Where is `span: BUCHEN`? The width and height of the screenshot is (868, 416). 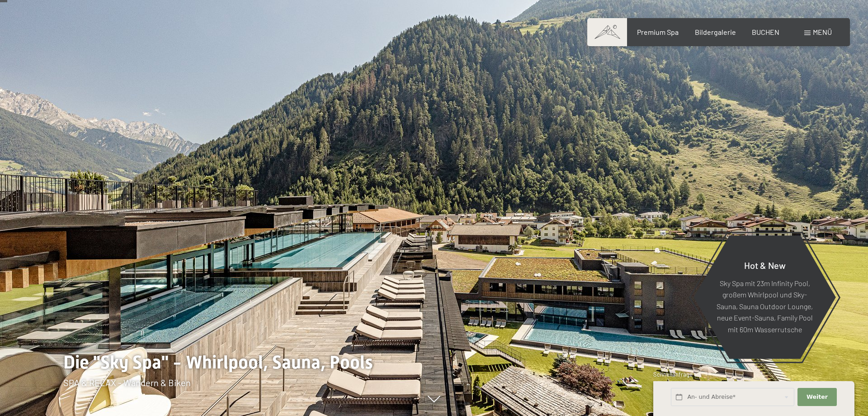
span: BUCHEN is located at coordinates (765, 32).